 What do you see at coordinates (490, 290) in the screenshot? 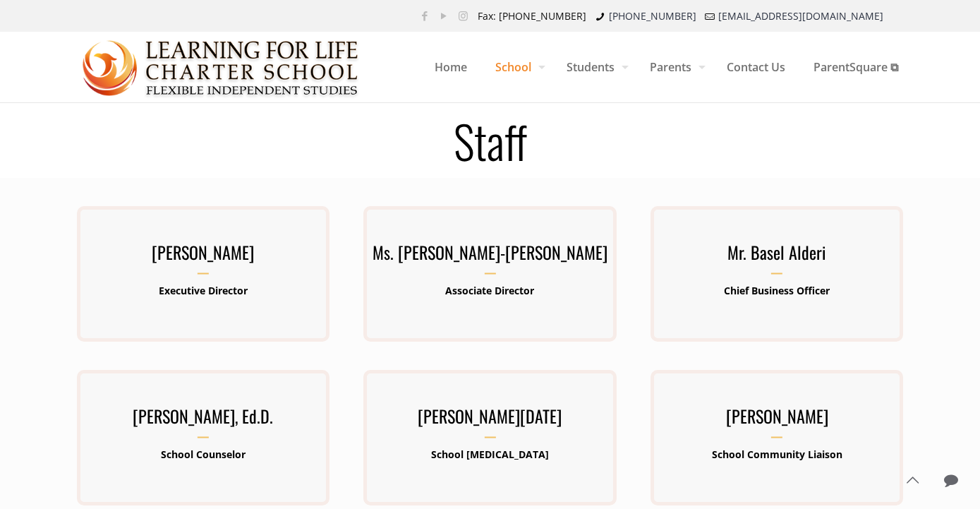
I see `b: Associate Director` at bounding box center [490, 290].